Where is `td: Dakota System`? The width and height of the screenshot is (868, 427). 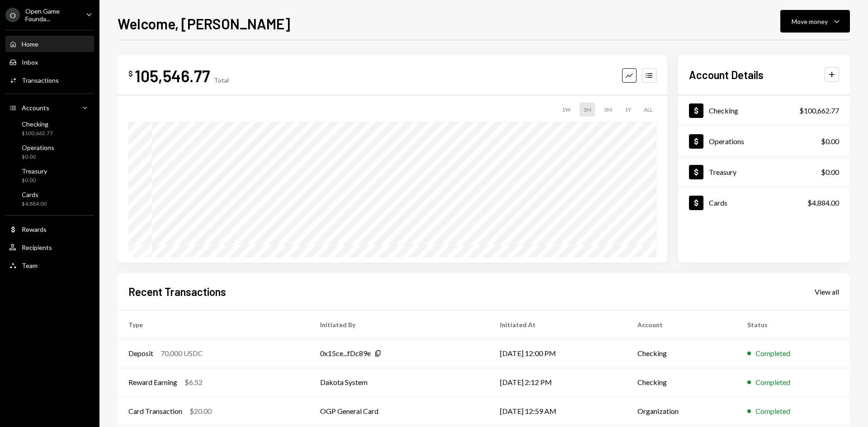
td: Dakota System is located at coordinates (399, 382).